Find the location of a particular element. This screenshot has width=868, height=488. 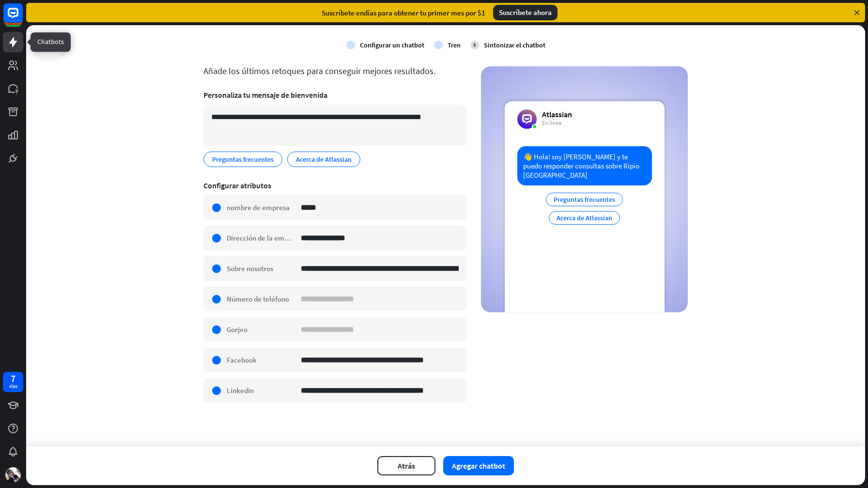

font: Suscríbete en is located at coordinates (343, 13).